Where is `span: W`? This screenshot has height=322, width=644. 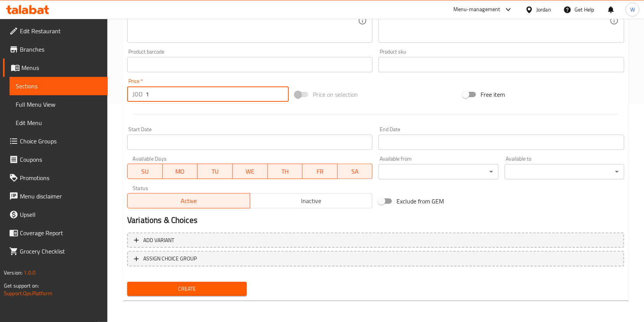 span: W is located at coordinates (632, 10).